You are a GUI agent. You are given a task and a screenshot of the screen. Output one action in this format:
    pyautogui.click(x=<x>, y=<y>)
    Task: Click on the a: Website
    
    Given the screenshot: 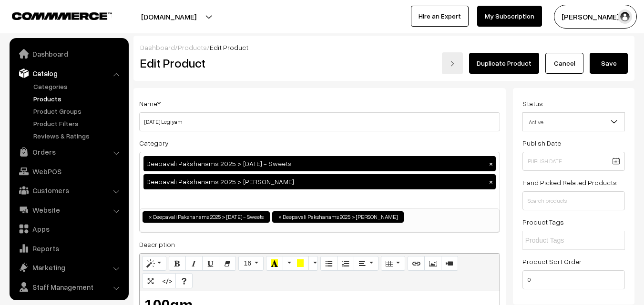 What is the action you would take?
    pyautogui.click(x=69, y=210)
    